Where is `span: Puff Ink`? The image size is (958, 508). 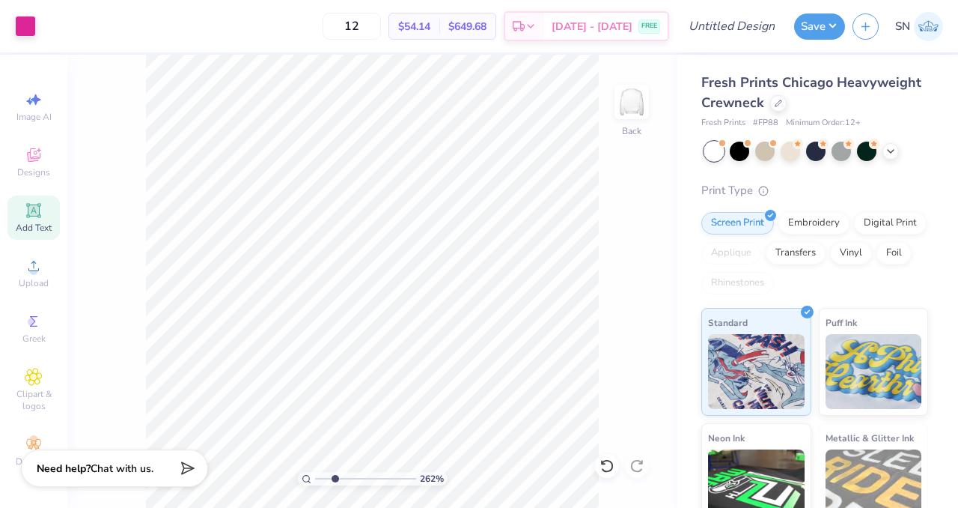
span: Puff Ink is located at coordinates (841, 322).